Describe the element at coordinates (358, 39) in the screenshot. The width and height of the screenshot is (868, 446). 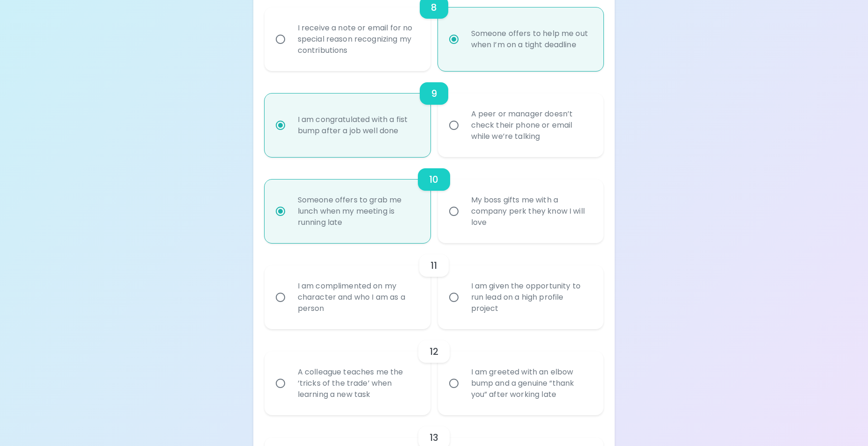
I see `div: I receive a note or email for no special reason recognizing my contributions` at that location.